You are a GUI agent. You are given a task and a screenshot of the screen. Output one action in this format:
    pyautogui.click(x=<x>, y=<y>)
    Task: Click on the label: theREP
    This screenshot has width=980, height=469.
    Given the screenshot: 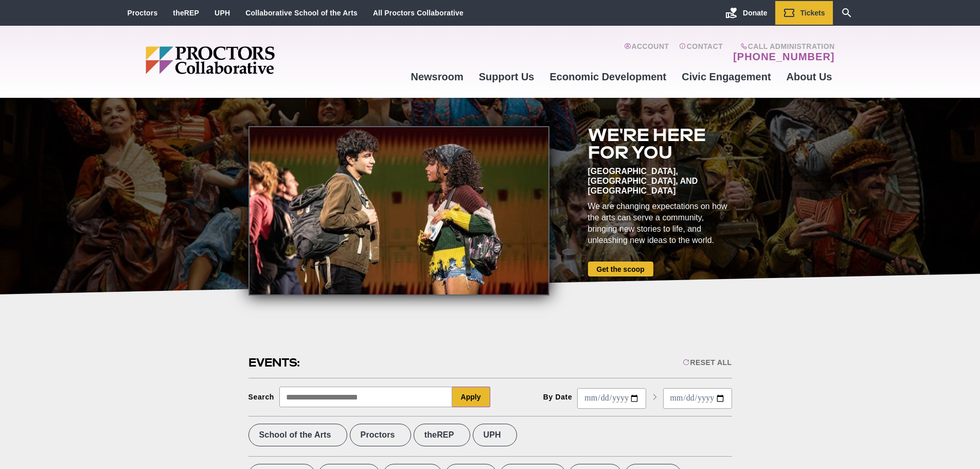 What is the action you would take?
    pyautogui.click(x=442, y=435)
    